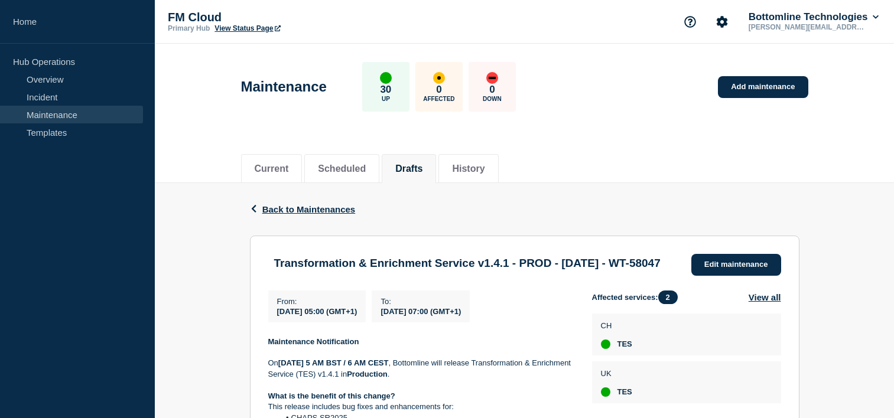 The width and height of the screenshot is (894, 418). What do you see at coordinates (189, 28) in the screenshot?
I see `p: Primary Hub` at bounding box center [189, 28].